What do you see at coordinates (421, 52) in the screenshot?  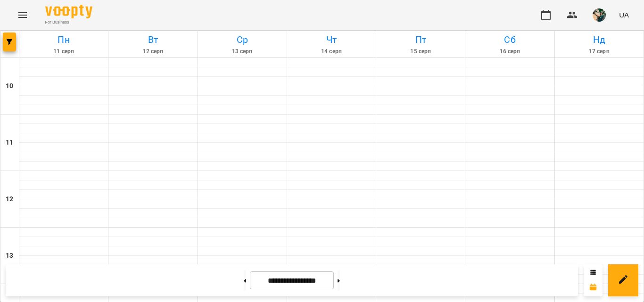 I see `h6: 15 серп` at bounding box center [421, 52].